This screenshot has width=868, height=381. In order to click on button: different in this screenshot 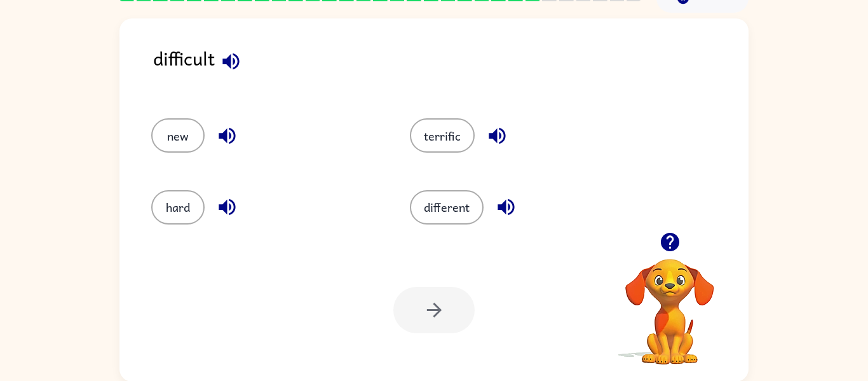, I will do `click(447, 207)`.